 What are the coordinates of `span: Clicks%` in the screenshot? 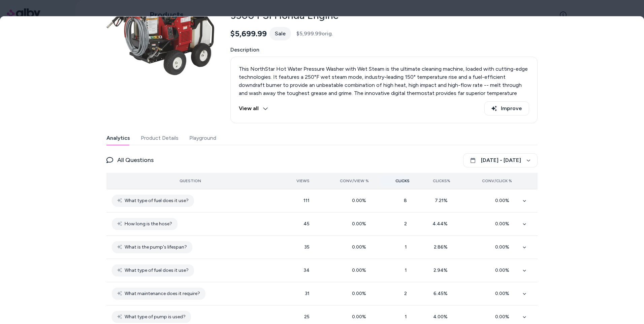 It's located at (442, 181).